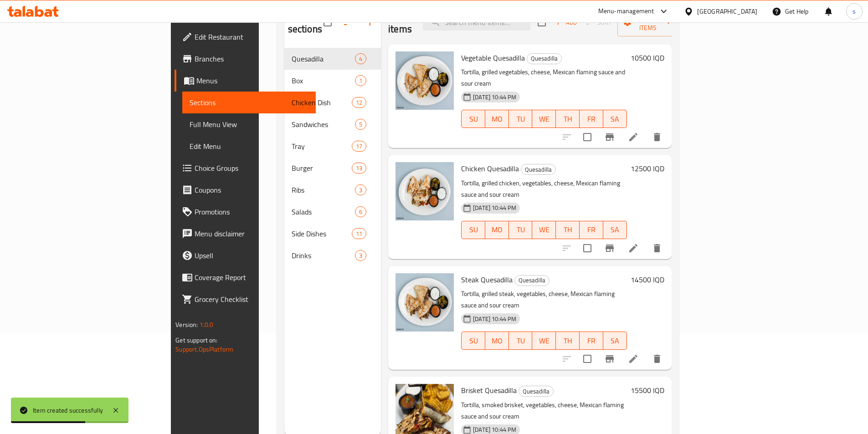  What do you see at coordinates (521, 119) in the screenshot?
I see `span: TU` at bounding box center [521, 119].